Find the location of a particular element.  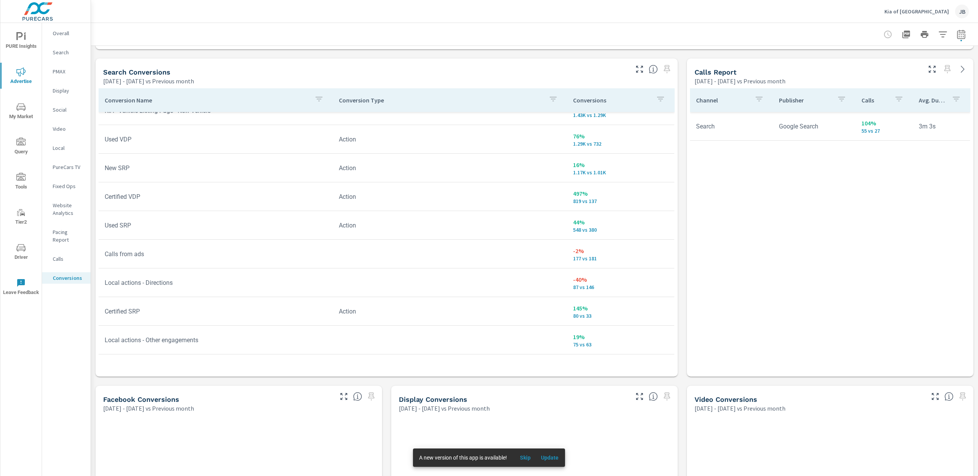

td: Used VDP is located at coordinates (215, 139).